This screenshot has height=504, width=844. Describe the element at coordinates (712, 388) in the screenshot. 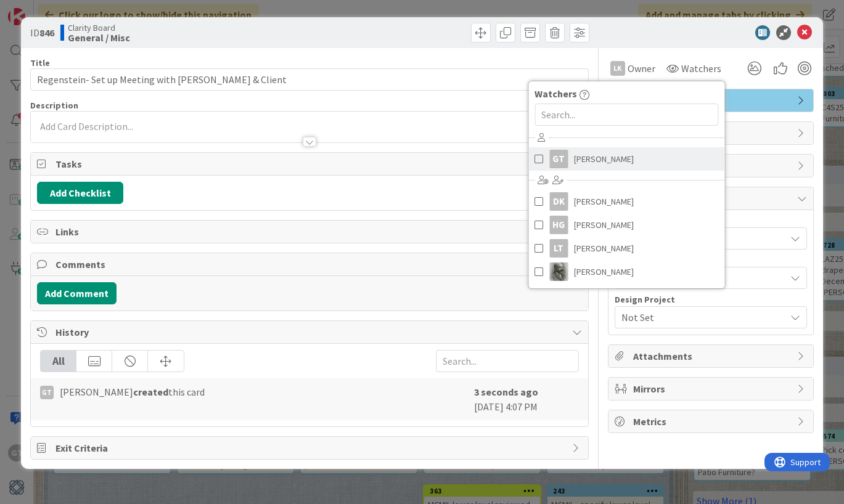

I see `span: Mirrors` at that location.